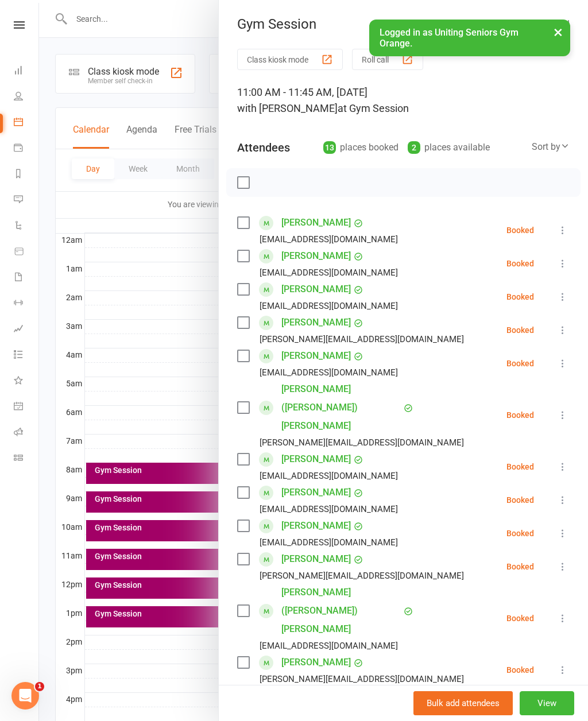 The height and width of the screenshot is (721, 588). What do you see at coordinates (26, 381) in the screenshot?
I see `a: What's New` at bounding box center [26, 381].